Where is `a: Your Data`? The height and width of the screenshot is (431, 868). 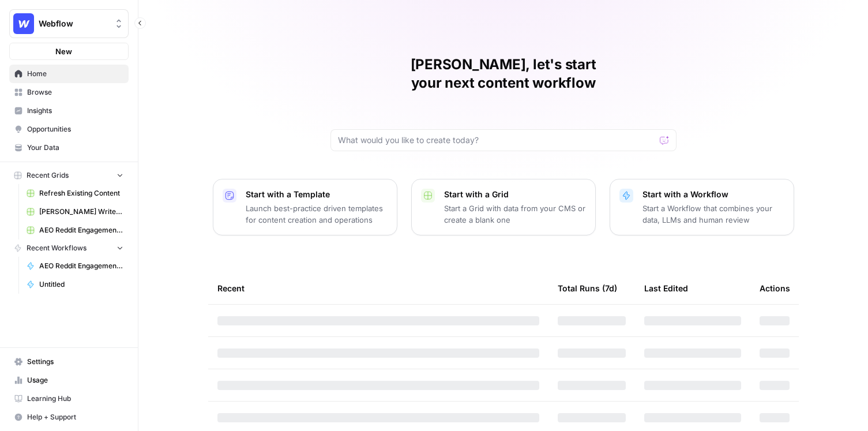 a: Your Data is located at coordinates (68, 148).